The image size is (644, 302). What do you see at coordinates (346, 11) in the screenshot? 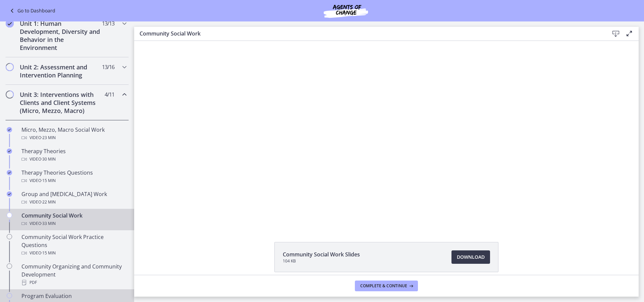
I see `img: Agents of Change` at bounding box center [346, 11].